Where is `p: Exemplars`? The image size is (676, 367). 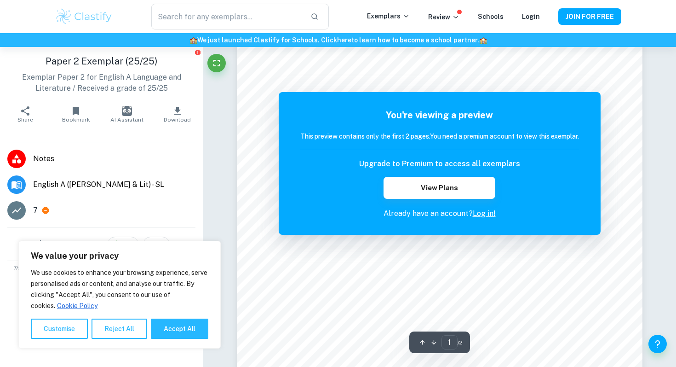 p: Exemplars is located at coordinates (388, 16).